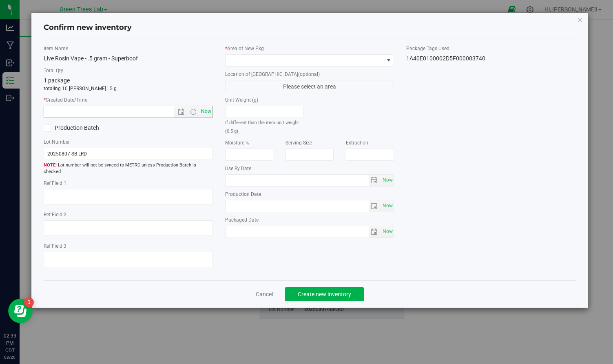 The image size is (613, 364). I want to click on label: Ref Field 3, so click(128, 246).